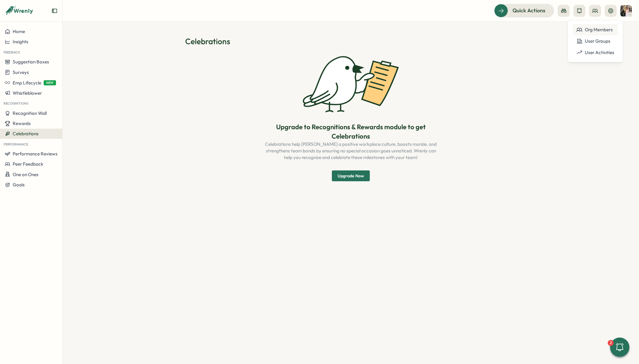 This screenshot has width=639, height=364. What do you see at coordinates (19, 185) in the screenshot?
I see `span: Goals` at bounding box center [19, 185].